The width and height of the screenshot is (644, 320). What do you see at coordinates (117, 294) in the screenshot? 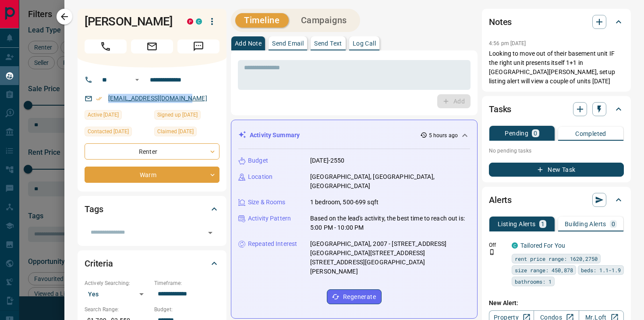
I see `div: Yes` at bounding box center [117, 294].